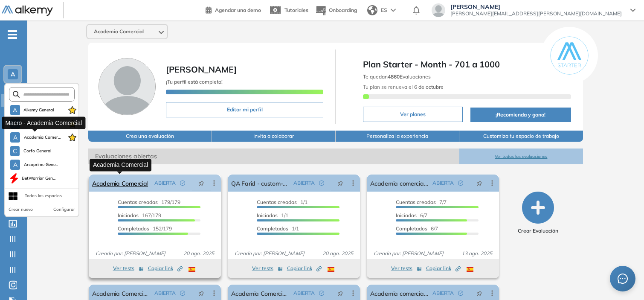  Describe the element at coordinates (233, 9) in the screenshot. I see `a: Agendar una demo` at that location.